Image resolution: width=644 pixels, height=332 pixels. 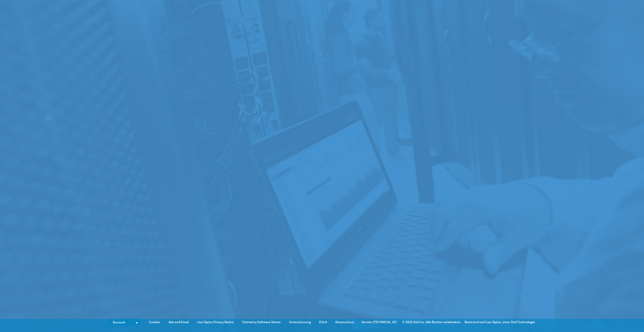 I want to click on li: Basierend auf Live Optics, einer Dell Technologie, so click(x=499, y=322).